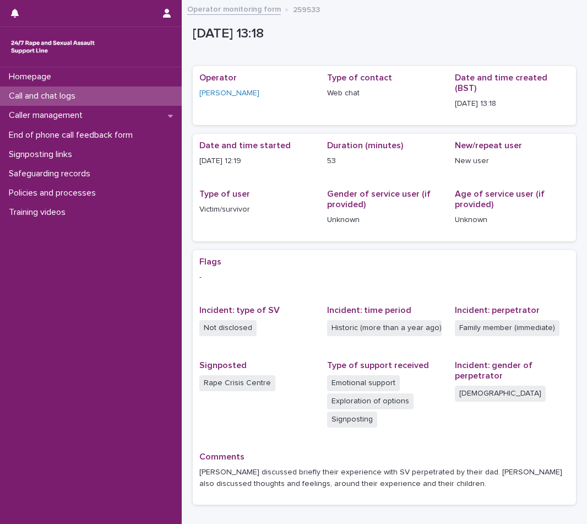 This screenshot has height=524, width=587. What do you see at coordinates (493, 370) in the screenshot?
I see `span: Incident: gender of perpetrator` at bounding box center [493, 370].